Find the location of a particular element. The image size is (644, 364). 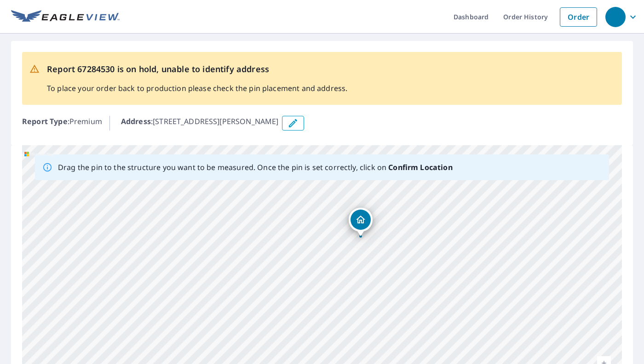

a: Order is located at coordinates (579, 17).